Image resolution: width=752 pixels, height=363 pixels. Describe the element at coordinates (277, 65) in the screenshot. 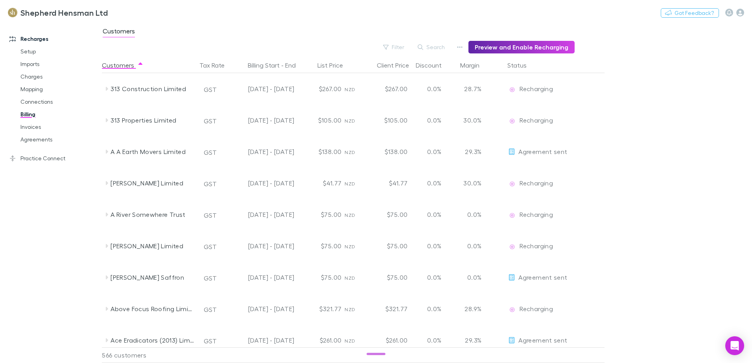

I see `button: Billing Start - End` at that location.